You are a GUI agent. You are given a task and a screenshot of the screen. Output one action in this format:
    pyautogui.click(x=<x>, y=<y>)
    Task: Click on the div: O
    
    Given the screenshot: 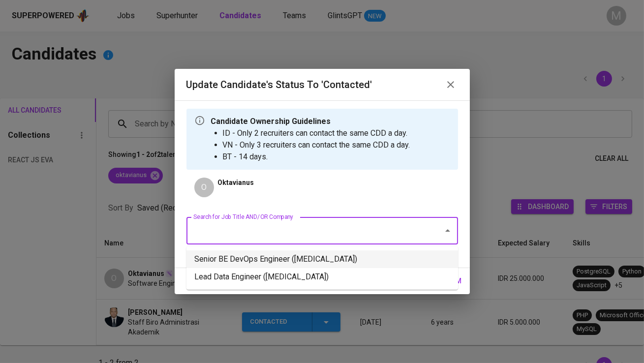 What is the action you would take?
    pyautogui.click(x=204, y=188)
    